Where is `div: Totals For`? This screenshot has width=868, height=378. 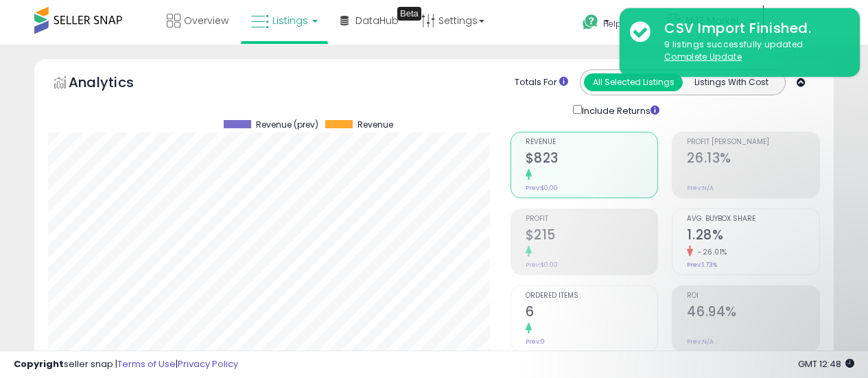
div: Totals For is located at coordinates (542, 82).